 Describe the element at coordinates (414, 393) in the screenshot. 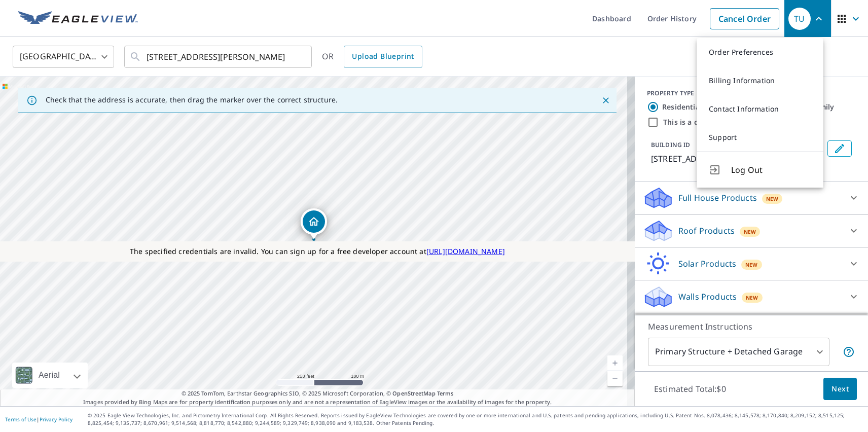

I see `a: OpenStreetMap` at that location.